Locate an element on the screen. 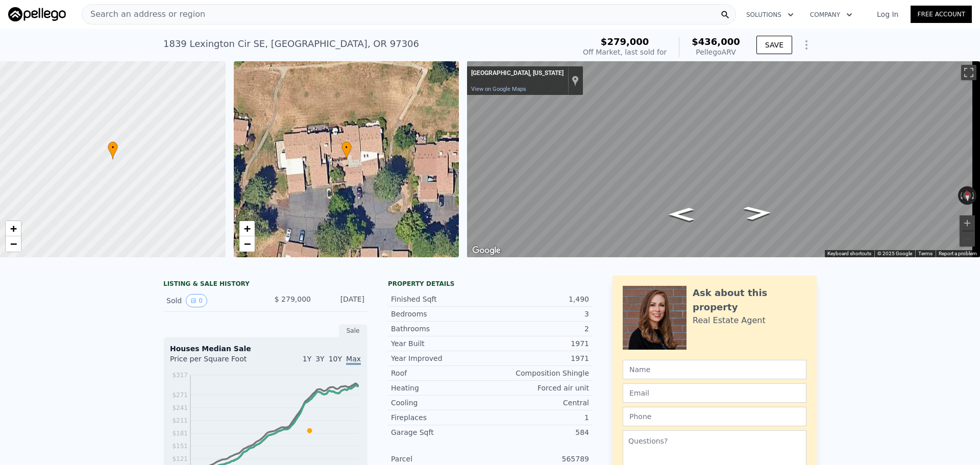 This screenshot has height=465, width=980. a: Show location on map is located at coordinates (575, 81).